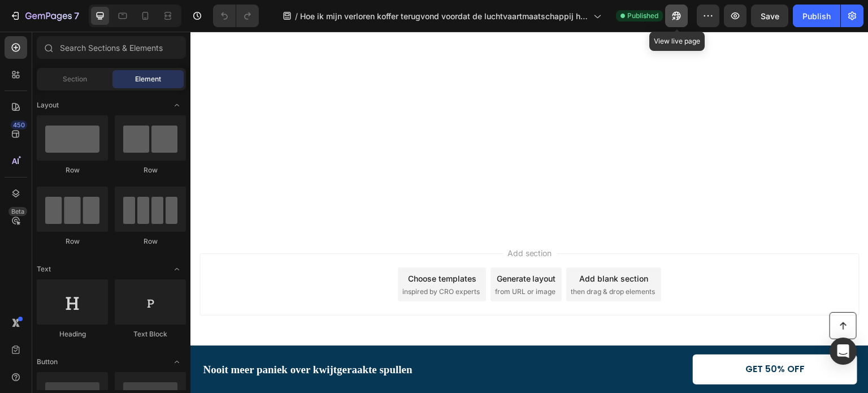  I want to click on span: Button, so click(47, 362).